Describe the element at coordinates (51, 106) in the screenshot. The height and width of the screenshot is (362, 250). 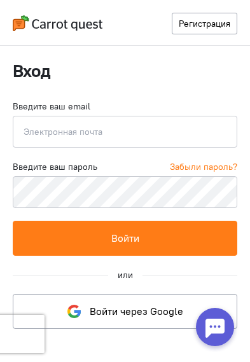
I see `label: Введите ваш email` at that location.